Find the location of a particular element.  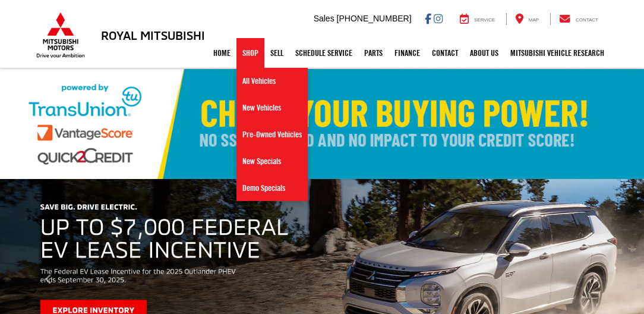

img: Mitsubishi is located at coordinates (61, 35).